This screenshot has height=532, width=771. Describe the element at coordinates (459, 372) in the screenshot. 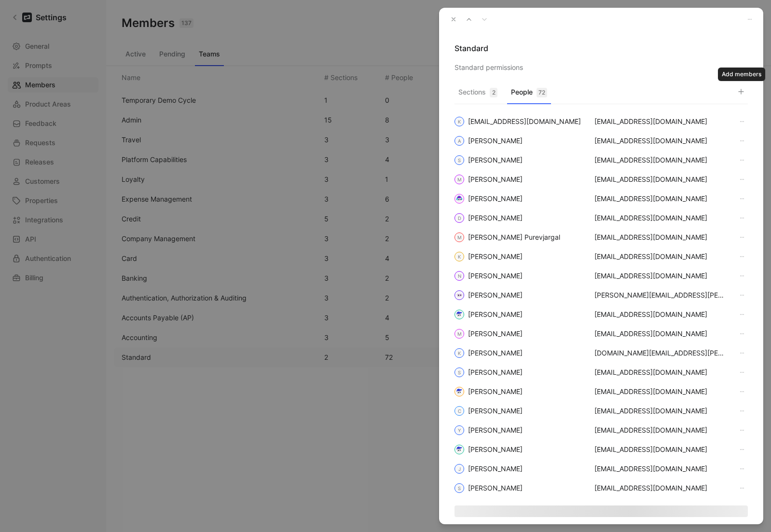

I see `svg: Sam` at that location.